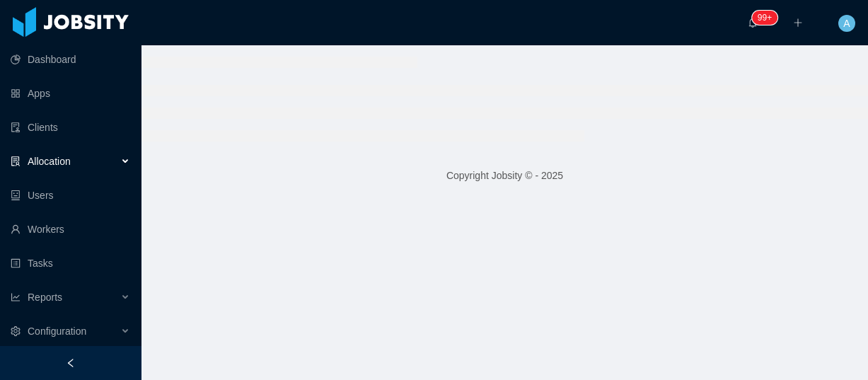 Image resolution: width=868 pixels, height=380 pixels. I want to click on a: icon: robotUsers, so click(70, 196).